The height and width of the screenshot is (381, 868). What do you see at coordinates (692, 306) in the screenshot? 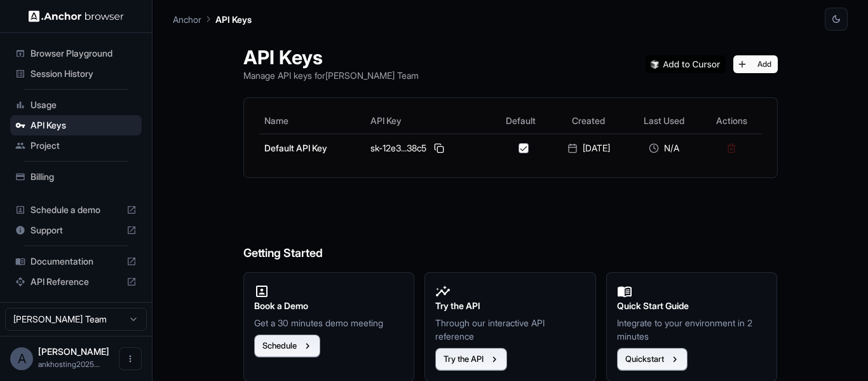
I see `h2: Quick Start Guide` at bounding box center [692, 306].